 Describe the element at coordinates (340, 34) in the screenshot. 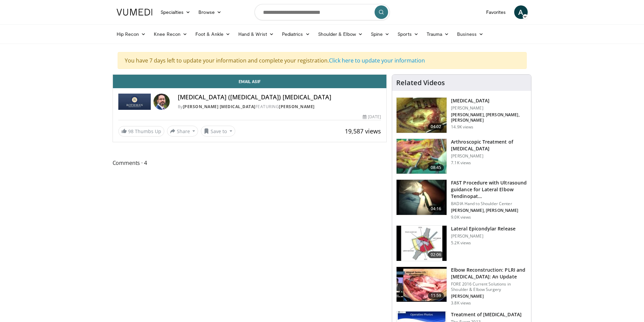

I see `a: Shoulder & Elbow` at that location.